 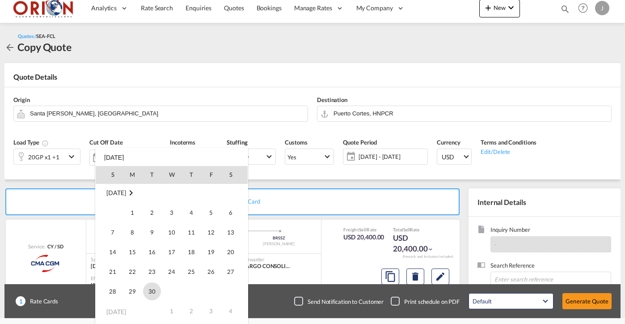 I want to click on td: Saturday October 4 2025, so click(x=234, y=311).